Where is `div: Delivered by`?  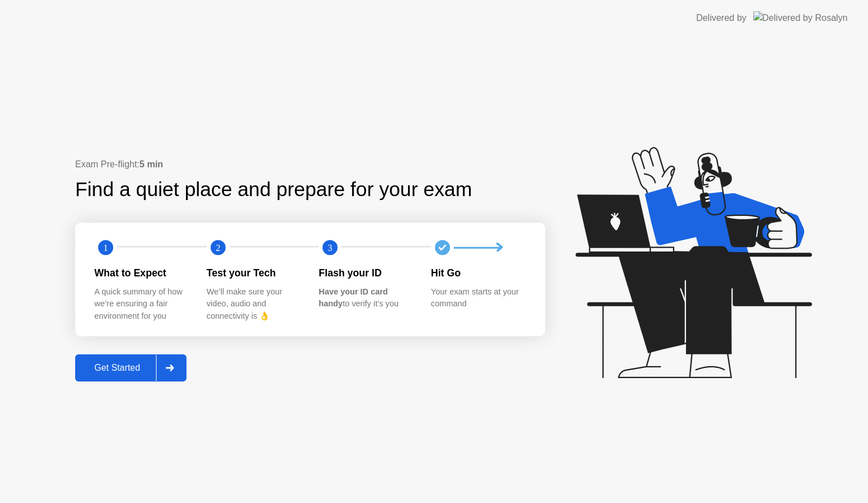 div: Delivered by is located at coordinates (721, 18).